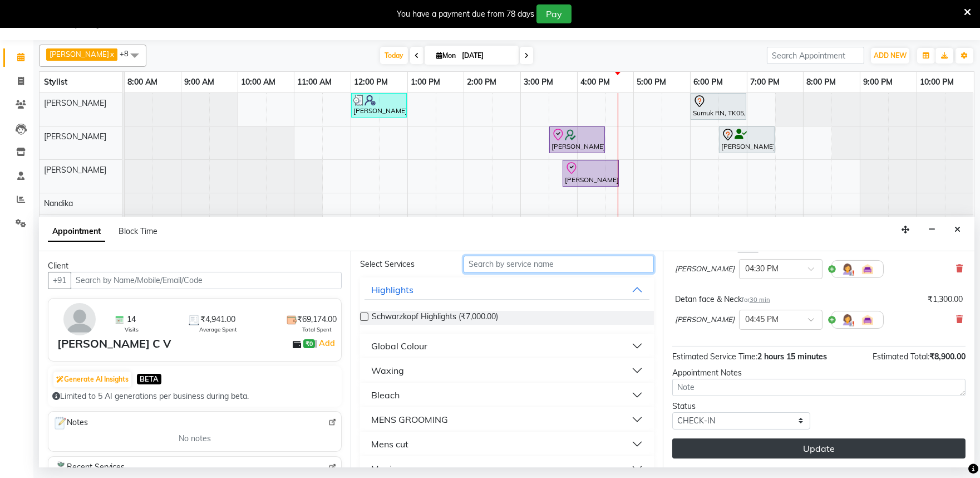 This screenshot has height=478, width=980. I want to click on span: Nandika, so click(58, 204).